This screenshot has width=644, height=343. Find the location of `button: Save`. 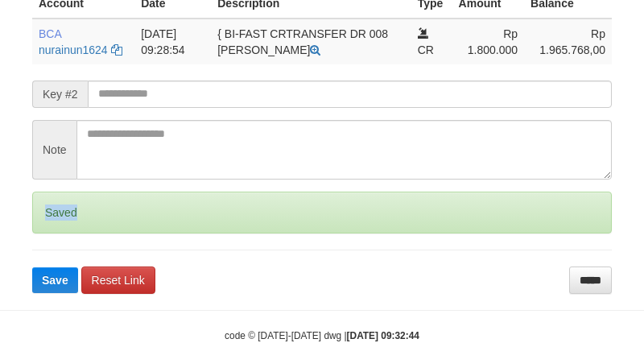

button: Save is located at coordinates (54, 281).